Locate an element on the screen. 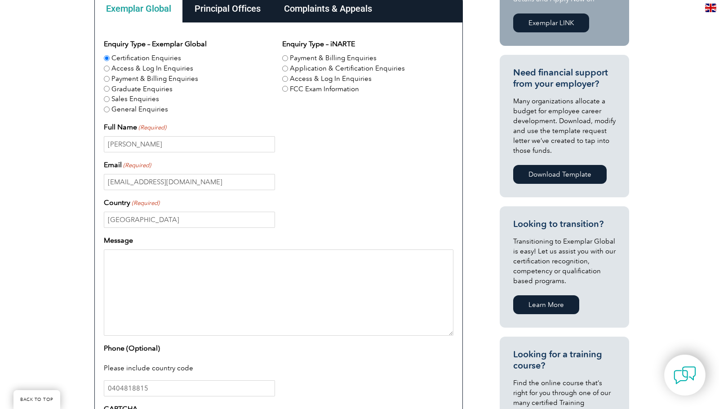 The image size is (719, 409). label: Graduate Enquiries is located at coordinates (142, 89).